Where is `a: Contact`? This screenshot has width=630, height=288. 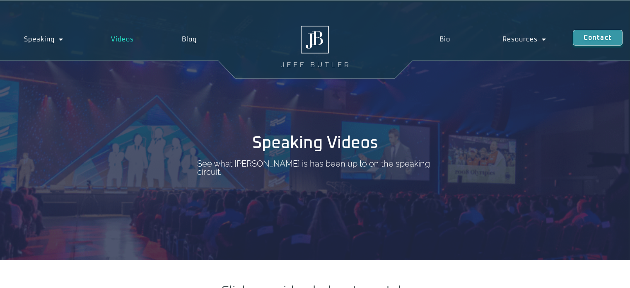 a: Contact is located at coordinates (598, 38).